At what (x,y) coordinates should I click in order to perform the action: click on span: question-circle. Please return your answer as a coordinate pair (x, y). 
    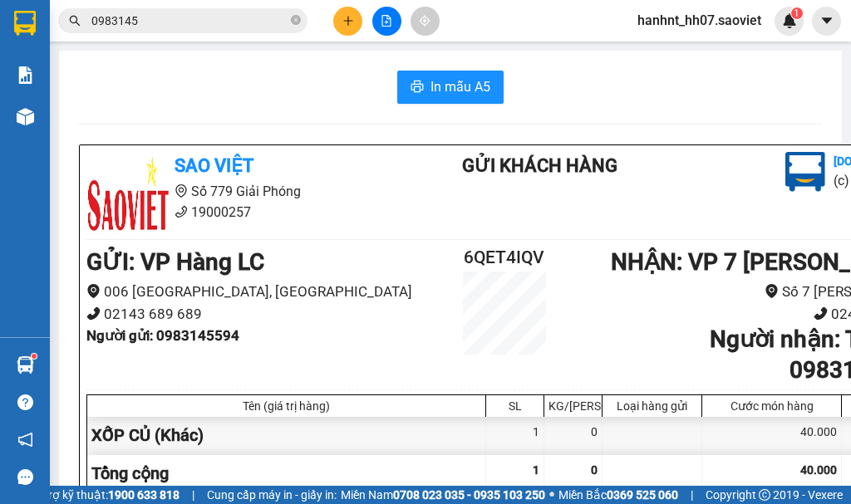
    Looking at the image, I should click on (25, 402).